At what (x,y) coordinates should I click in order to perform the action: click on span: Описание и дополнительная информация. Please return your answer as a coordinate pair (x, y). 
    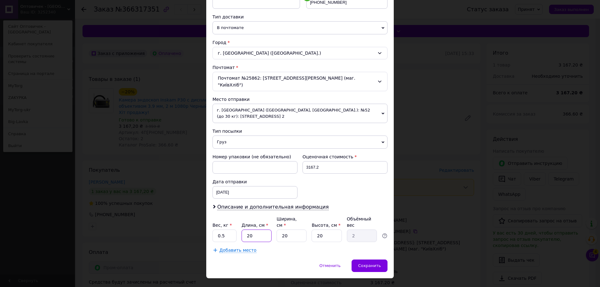
    Looking at the image, I should click on (273, 207).